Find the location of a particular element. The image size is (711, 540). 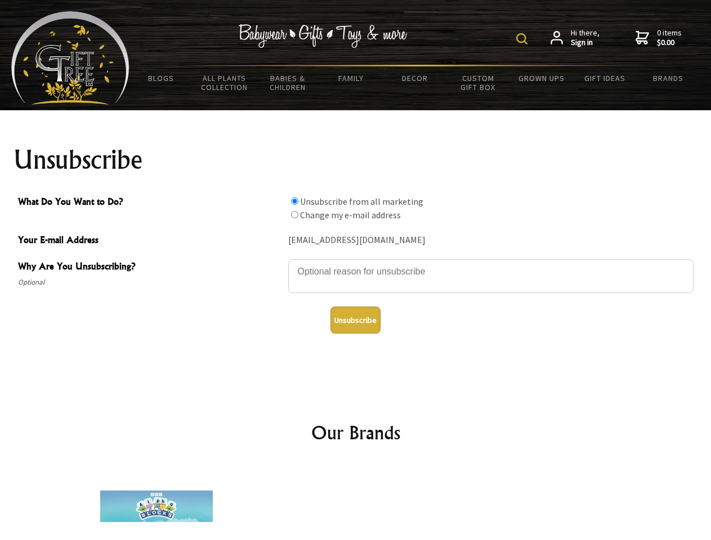

a: Decor is located at coordinates (414, 78).